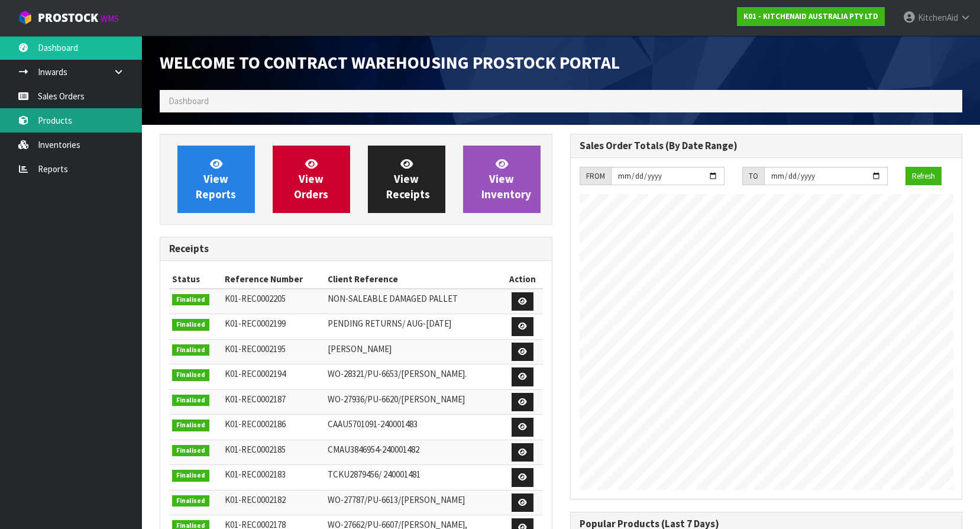 The width and height of the screenshot is (980, 529). I want to click on div: FROM, so click(595, 176).